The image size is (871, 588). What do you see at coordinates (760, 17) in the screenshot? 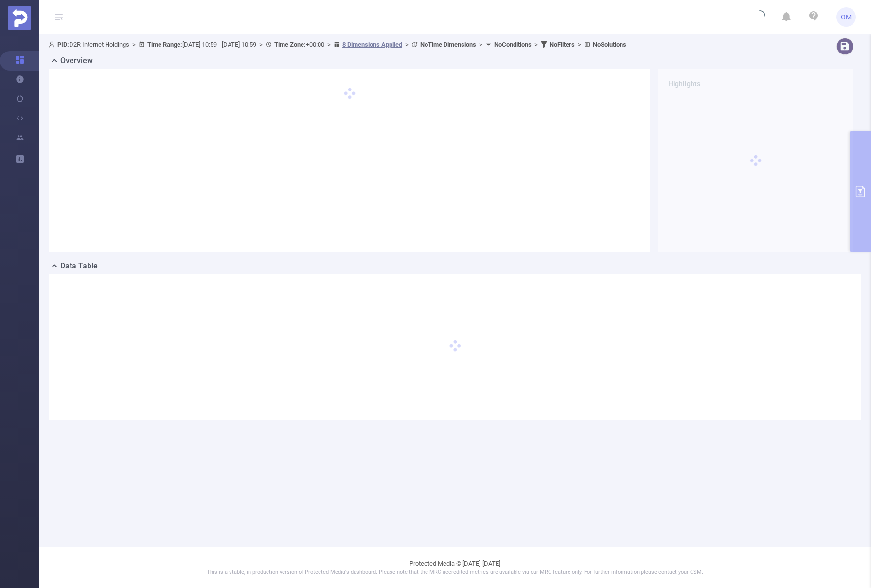
I see `i: icon: loading` at bounding box center [760, 17].